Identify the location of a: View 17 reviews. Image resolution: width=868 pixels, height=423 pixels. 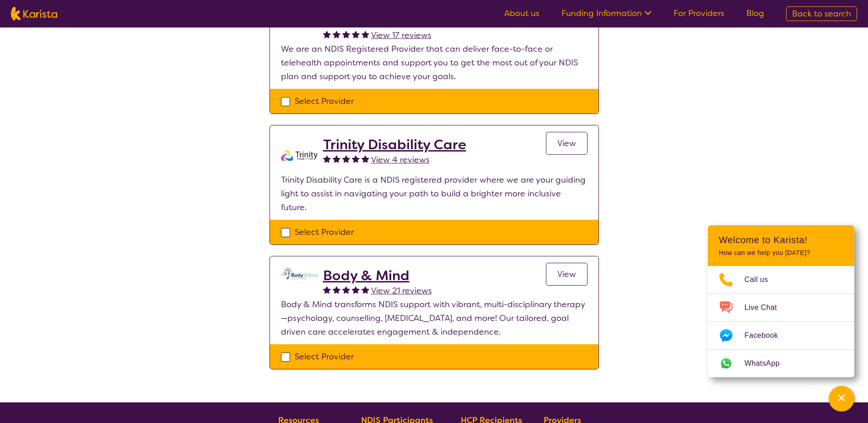
(401, 35).